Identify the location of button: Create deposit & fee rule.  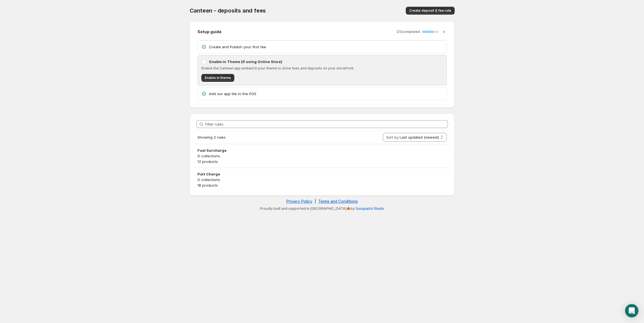
(430, 10).